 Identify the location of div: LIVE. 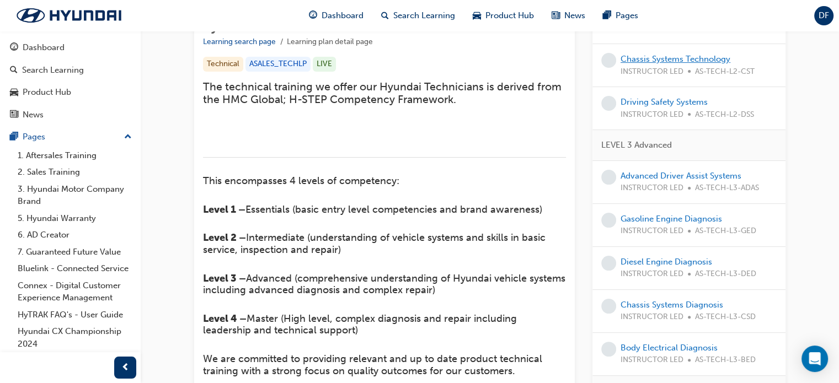
(324, 64).